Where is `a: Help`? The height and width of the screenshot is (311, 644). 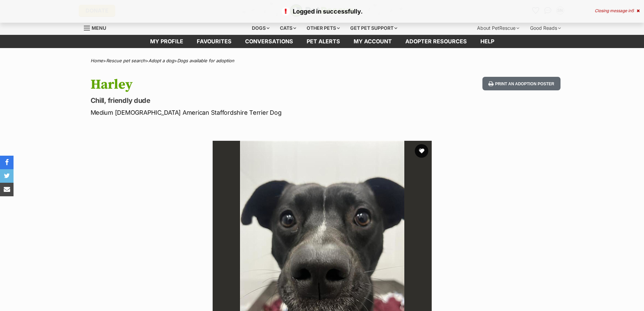 a: Help is located at coordinates (487, 41).